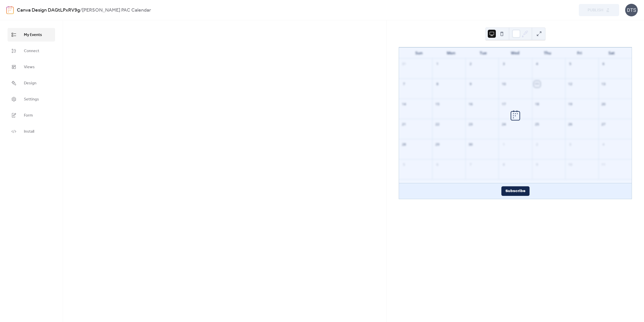 Image resolution: width=644 pixels, height=322 pixels. What do you see at coordinates (631, 10) in the screenshot?
I see `div: DTS` at bounding box center [631, 10].